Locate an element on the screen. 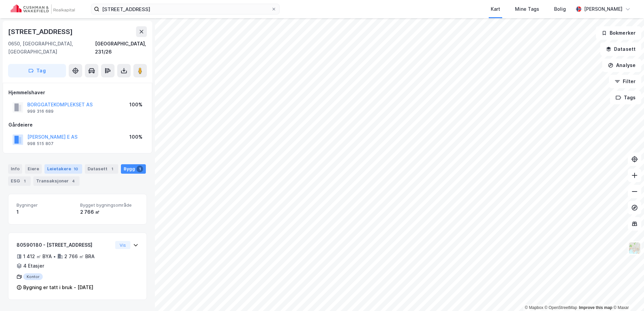  button: Filter is located at coordinates (625, 82).